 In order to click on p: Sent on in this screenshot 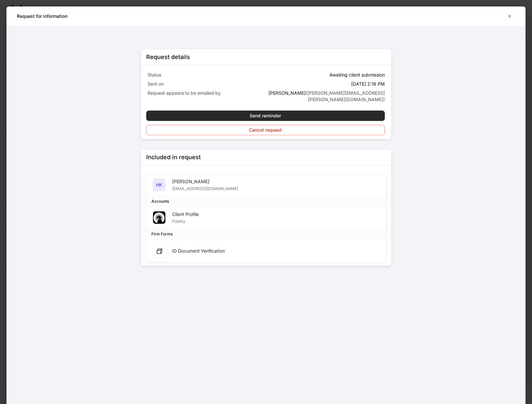, I will do `click(206, 84)`.